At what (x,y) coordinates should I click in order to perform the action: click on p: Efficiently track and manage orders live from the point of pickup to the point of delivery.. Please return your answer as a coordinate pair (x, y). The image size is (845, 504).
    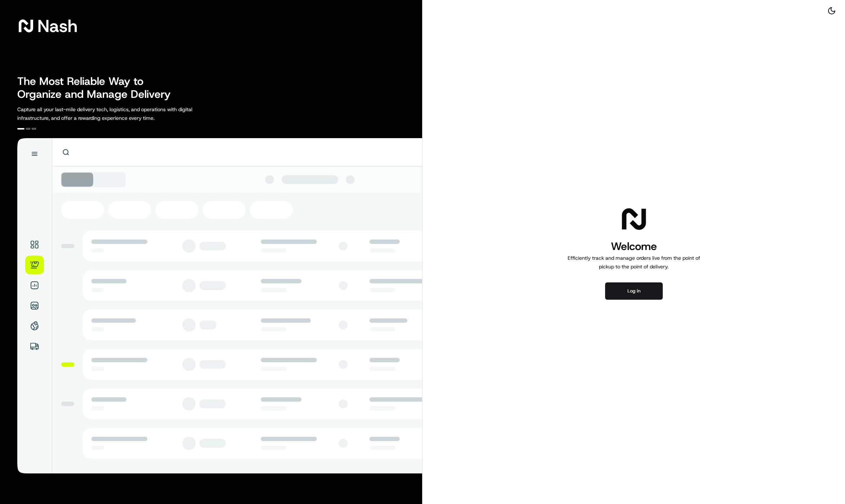
    Looking at the image, I should click on (634, 263).